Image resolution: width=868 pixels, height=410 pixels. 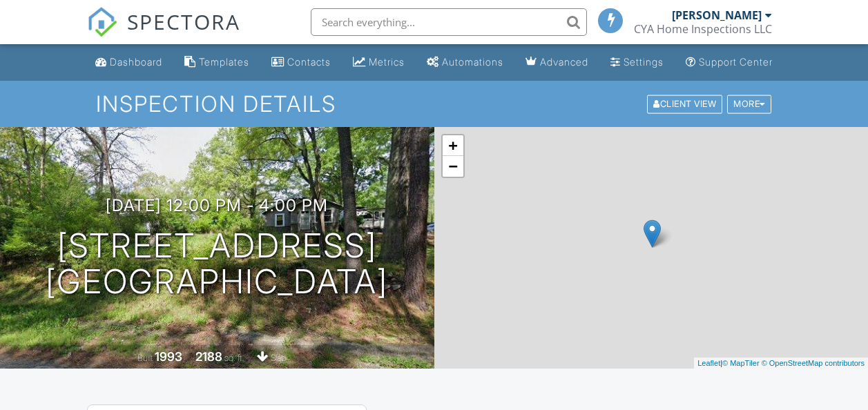 I want to click on a: Metrics, so click(x=379, y=62).